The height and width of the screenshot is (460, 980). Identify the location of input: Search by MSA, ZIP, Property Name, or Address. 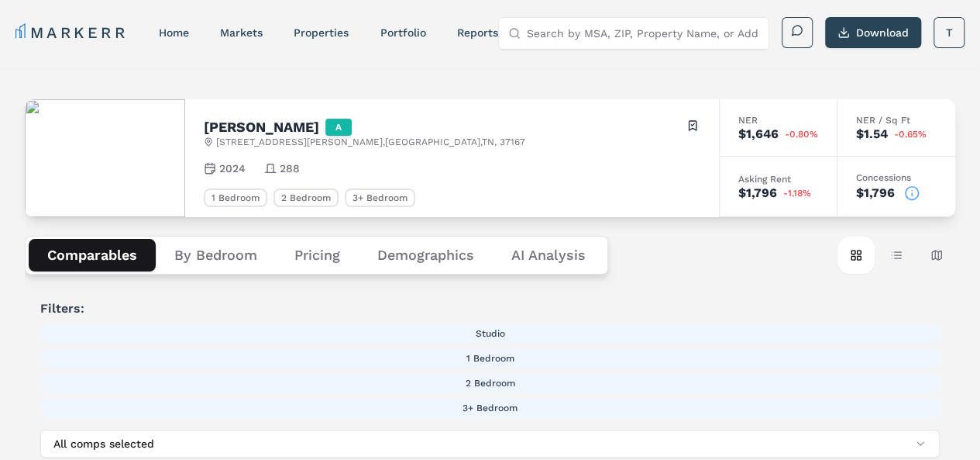
(644, 33).